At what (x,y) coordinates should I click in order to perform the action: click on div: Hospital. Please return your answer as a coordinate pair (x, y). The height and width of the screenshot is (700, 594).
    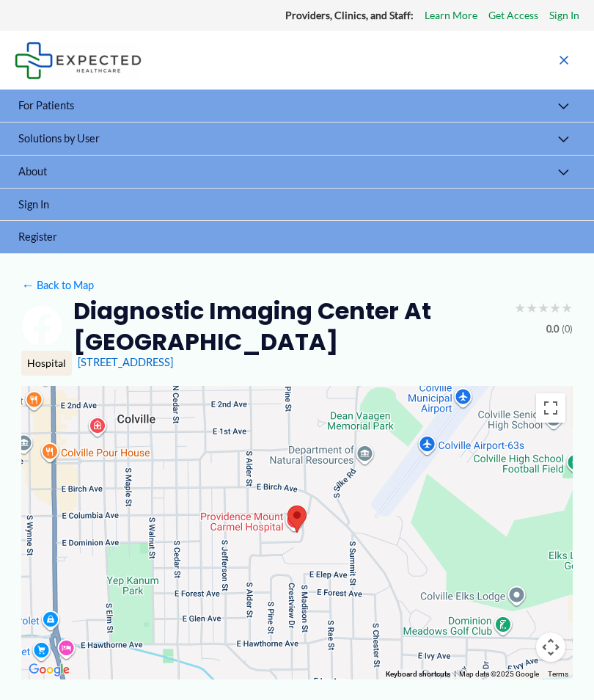
    Looking at the image, I should click on (46, 363).